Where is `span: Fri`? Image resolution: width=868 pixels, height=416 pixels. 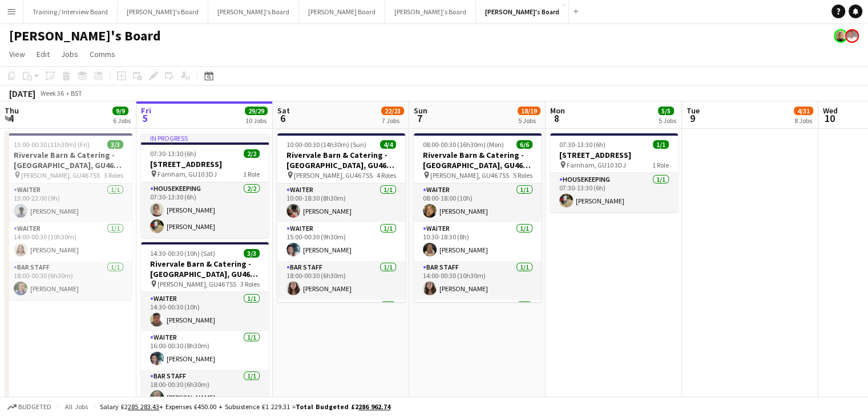
span: Fri is located at coordinates (146, 111).